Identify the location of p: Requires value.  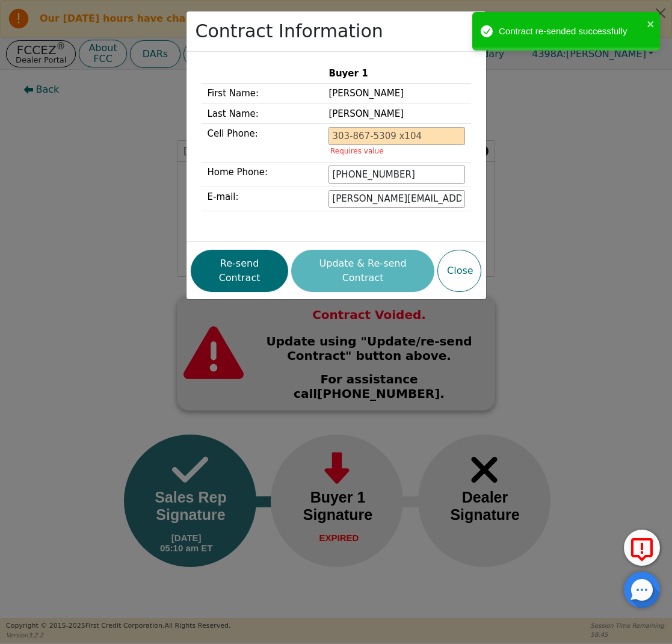
(397, 151).